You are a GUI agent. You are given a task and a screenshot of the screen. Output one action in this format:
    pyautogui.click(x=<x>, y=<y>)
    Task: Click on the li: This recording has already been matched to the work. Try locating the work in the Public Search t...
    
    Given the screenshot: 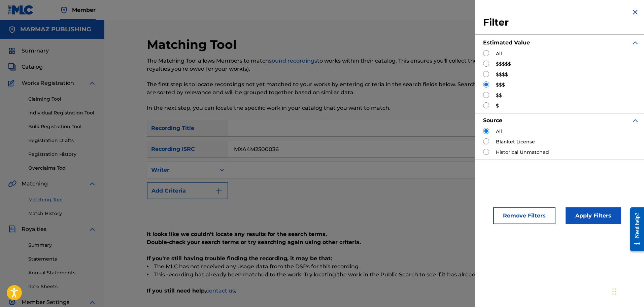 What is the action you would take?
    pyautogui.click(x=375, y=274)
    